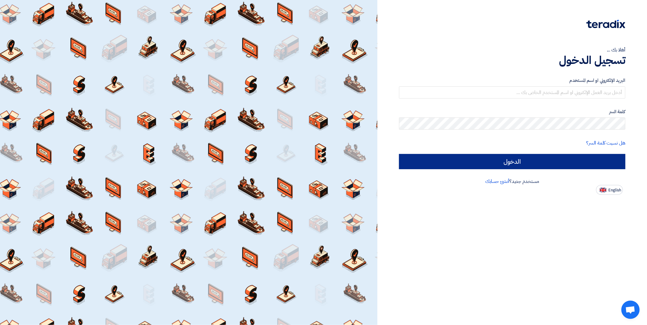 The image size is (647, 325). I want to click on input: الدخول, so click(512, 162).